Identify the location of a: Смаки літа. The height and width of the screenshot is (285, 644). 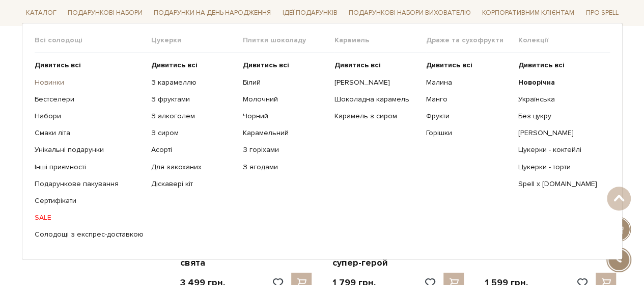
(89, 133).